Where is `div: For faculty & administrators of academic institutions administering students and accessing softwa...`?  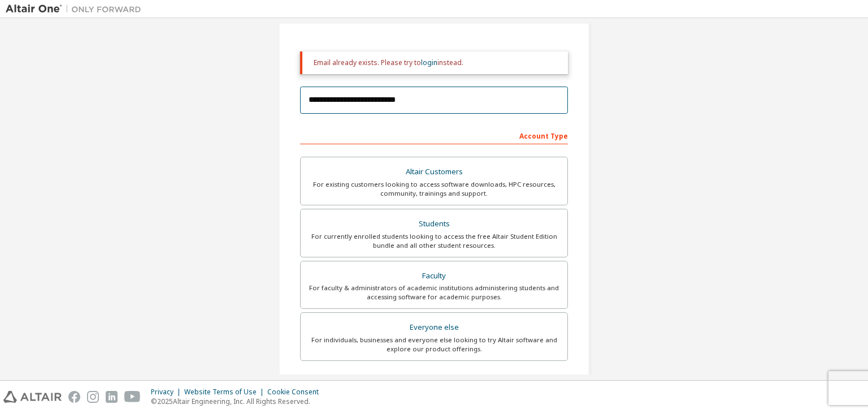 div: For faculty & administrators of academic institutions administering students and accessing softwa... is located at coordinates (434, 292).